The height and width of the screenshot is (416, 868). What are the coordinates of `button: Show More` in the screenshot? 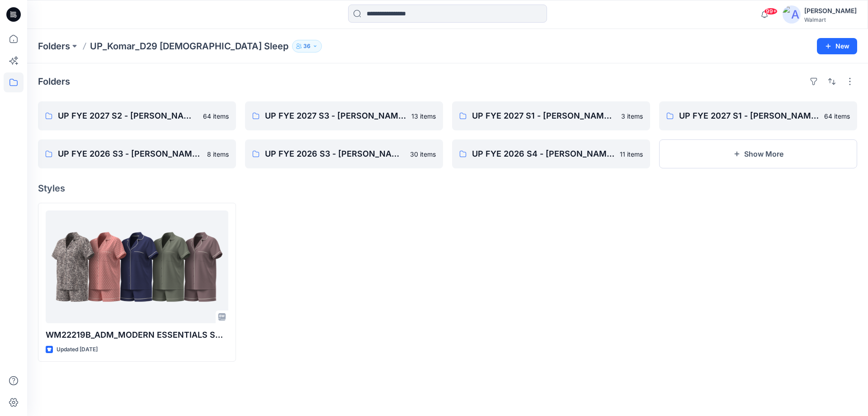 It's located at (758, 154).